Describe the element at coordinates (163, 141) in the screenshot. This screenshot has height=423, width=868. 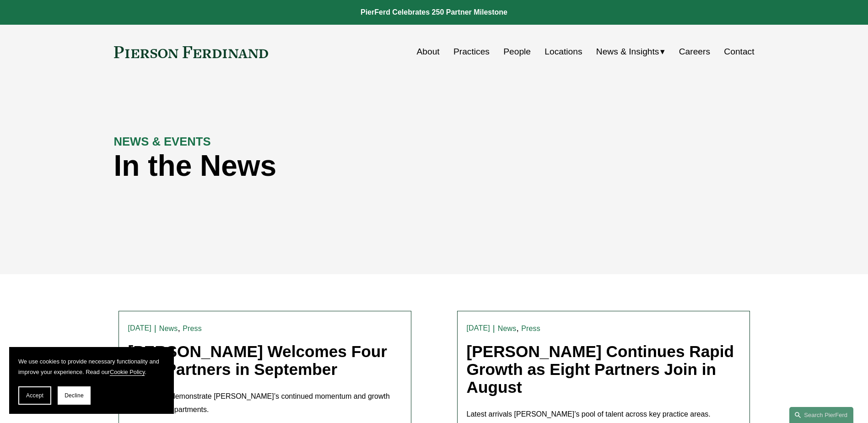
I see `strong: NEWS & EVENTS` at that location.